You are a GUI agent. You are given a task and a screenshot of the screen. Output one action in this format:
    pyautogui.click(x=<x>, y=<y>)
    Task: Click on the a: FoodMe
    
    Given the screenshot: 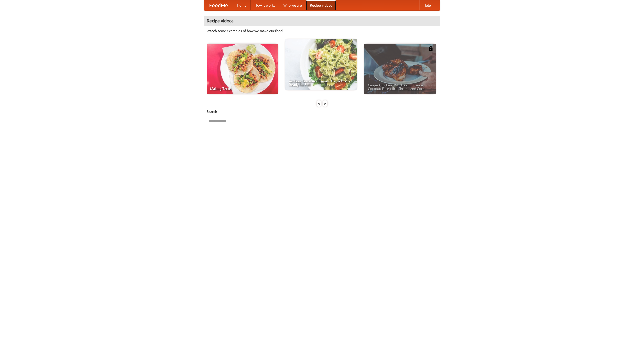 What is the action you would take?
    pyautogui.click(x=218, y=5)
    